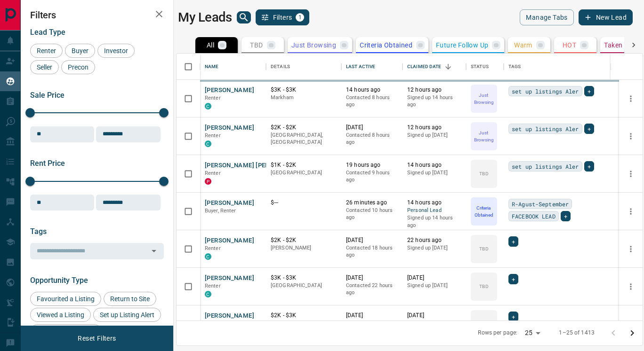 The height and width of the screenshot is (351, 644). What do you see at coordinates (372, 177) in the screenshot?
I see `p: Contacted 9 hours ago` at bounding box center [372, 177].